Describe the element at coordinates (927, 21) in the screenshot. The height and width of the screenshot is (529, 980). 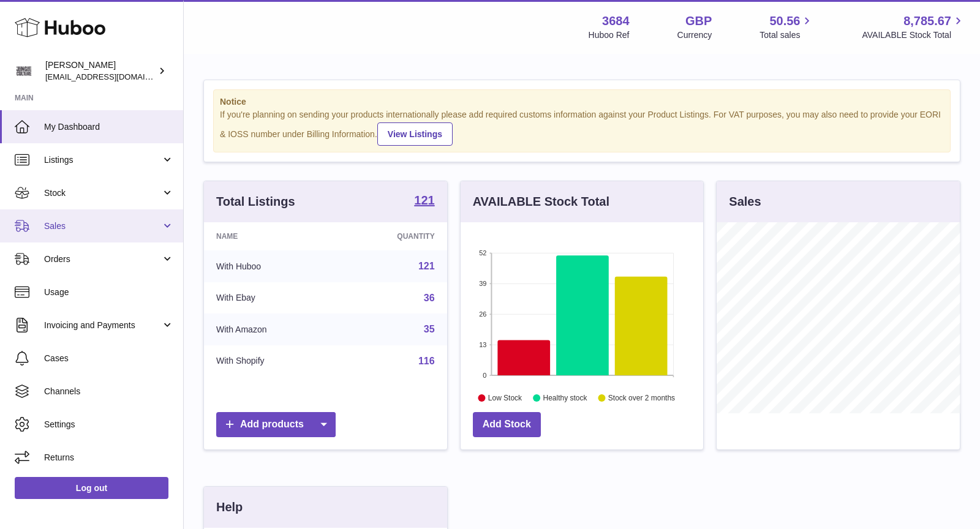
I see `span: 8,785.67` at that location.